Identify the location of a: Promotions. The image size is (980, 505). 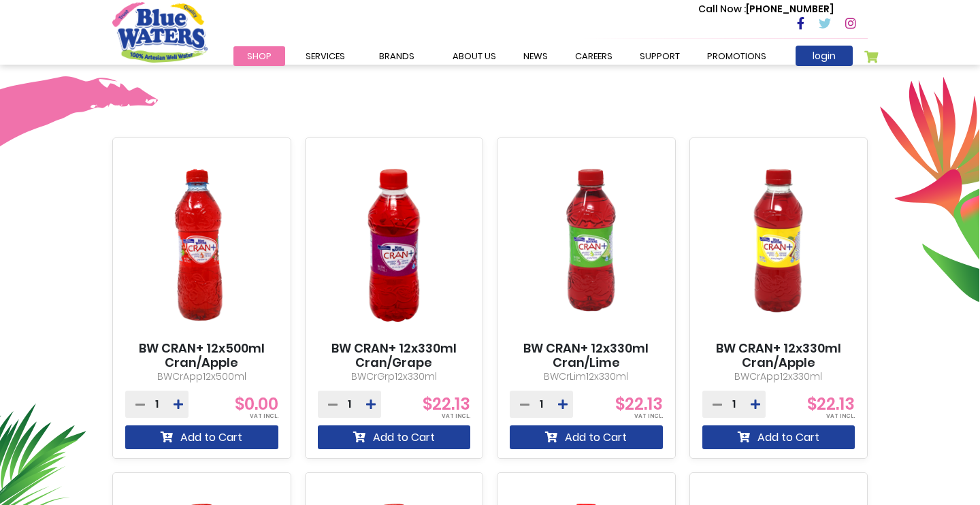
(737, 55).